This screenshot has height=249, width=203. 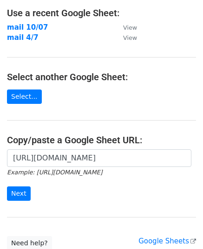 I want to click on input: Next, so click(x=19, y=193).